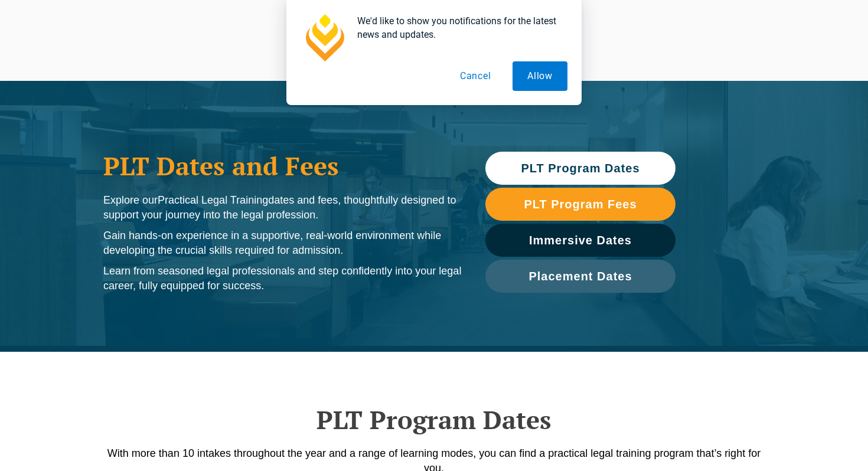 The height and width of the screenshot is (471, 868). What do you see at coordinates (282, 166) in the screenshot?
I see `h1: PLT Dates and Fees` at bounding box center [282, 166].